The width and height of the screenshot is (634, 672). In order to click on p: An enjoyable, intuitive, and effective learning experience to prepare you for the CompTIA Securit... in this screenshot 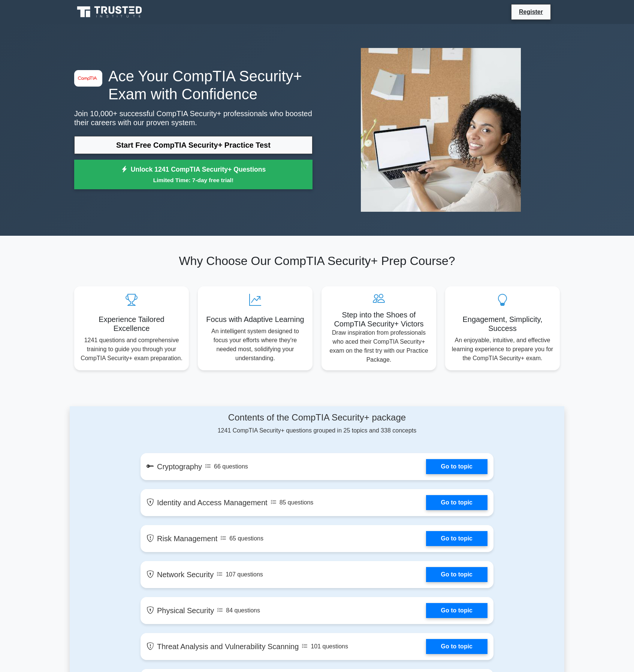, I will do `click(502, 349)`.